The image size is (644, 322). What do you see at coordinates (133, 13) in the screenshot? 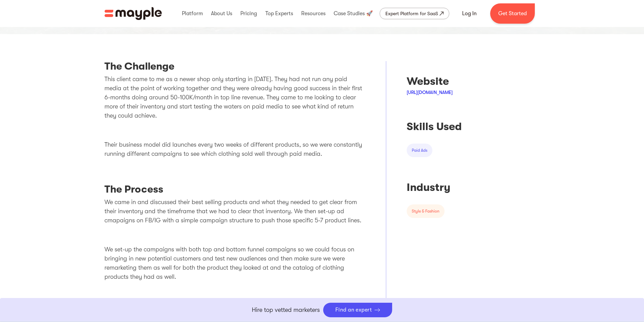
I see `img: Mayple logo` at bounding box center [133, 13].